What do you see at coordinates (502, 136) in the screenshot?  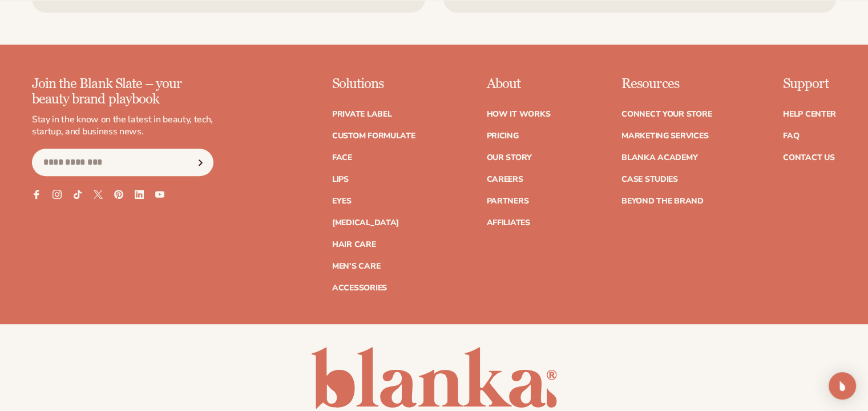 I see `a: Pricing` at bounding box center [502, 136].